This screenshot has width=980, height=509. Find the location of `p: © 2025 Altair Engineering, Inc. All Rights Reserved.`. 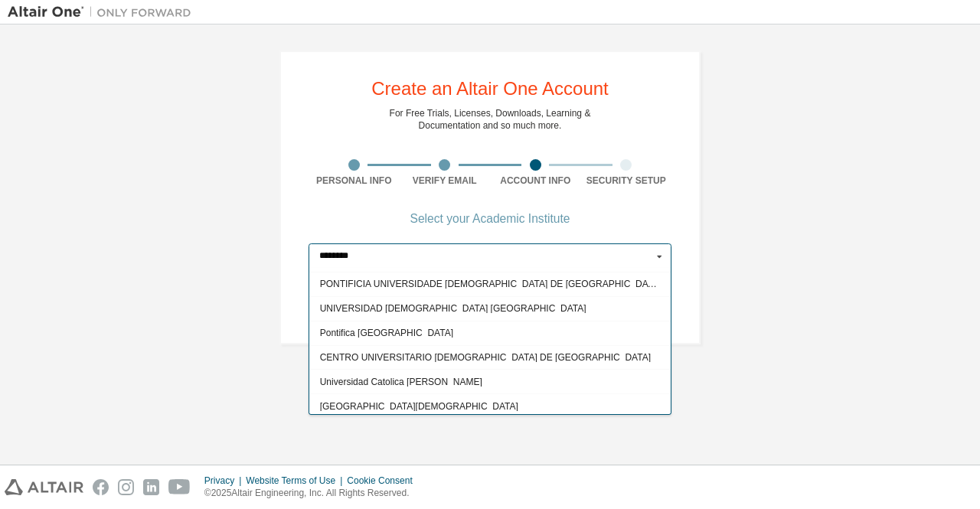

p: © 2025 Altair Engineering, Inc. All Rights Reserved. is located at coordinates (313, 493).